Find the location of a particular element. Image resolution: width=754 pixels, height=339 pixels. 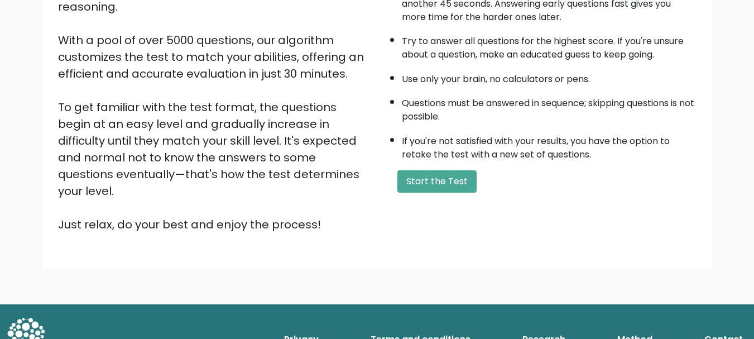

button: Start the Test is located at coordinates (437, 181).